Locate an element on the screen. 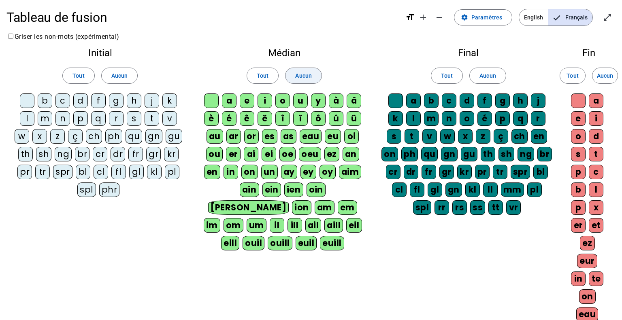 The image size is (622, 320). div: un is located at coordinates (269, 172).